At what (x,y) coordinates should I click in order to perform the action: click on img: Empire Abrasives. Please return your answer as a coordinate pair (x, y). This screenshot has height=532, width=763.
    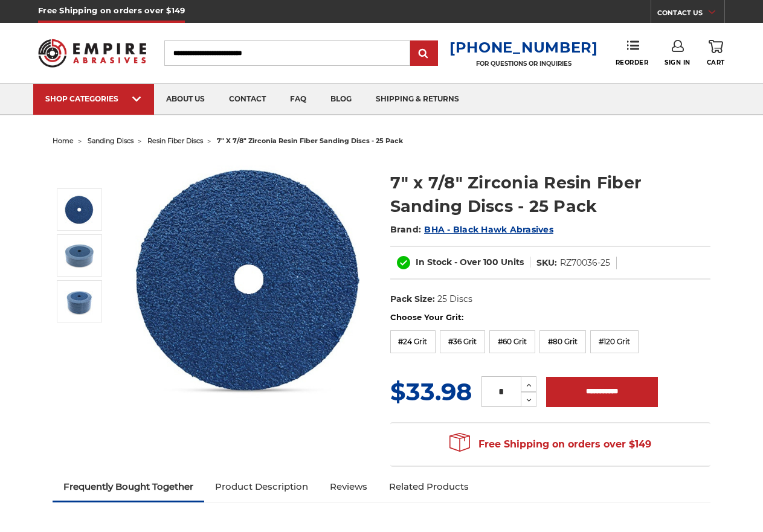
    Looking at the image, I should click on (92, 53).